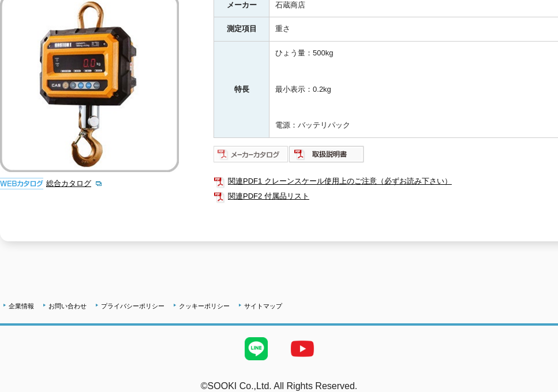 This screenshot has height=392, width=558. What do you see at coordinates (133, 306) in the screenshot?
I see `a: プライバシーポリシー` at bounding box center [133, 306].